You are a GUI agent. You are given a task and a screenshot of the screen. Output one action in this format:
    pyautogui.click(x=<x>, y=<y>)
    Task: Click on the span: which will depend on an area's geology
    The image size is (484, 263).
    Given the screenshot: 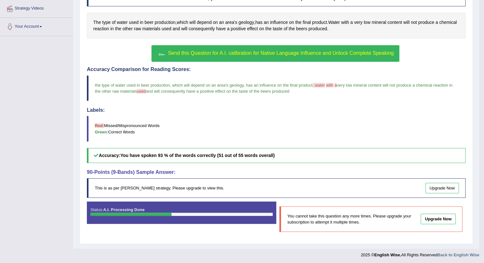 What is the action you would take?
    pyautogui.click(x=208, y=85)
    